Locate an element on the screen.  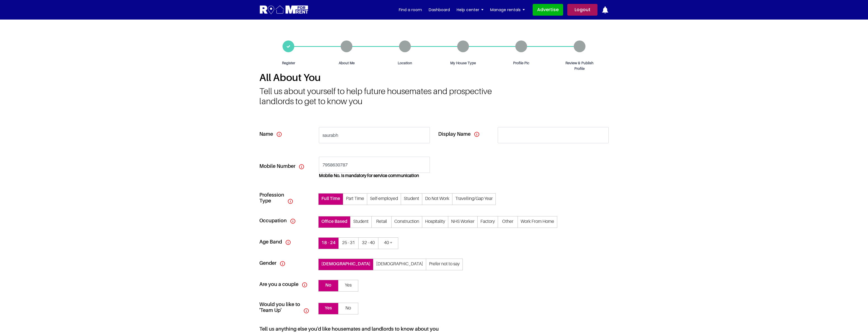
span: NHS Worker is located at coordinates (463, 222).